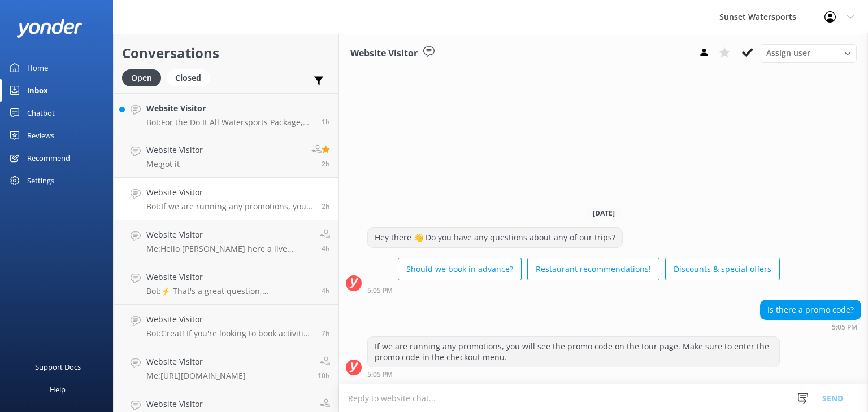 The image size is (868, 412). Describe the element at coordinates (48, 158) in the screenshot. I see `div: Recommend` at that location.